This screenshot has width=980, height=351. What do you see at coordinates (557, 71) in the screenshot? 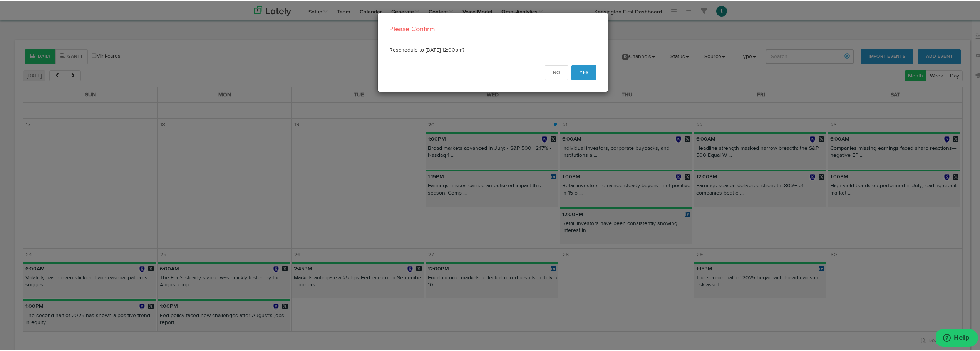
I see `button: No` at bounding box center [557, 71].